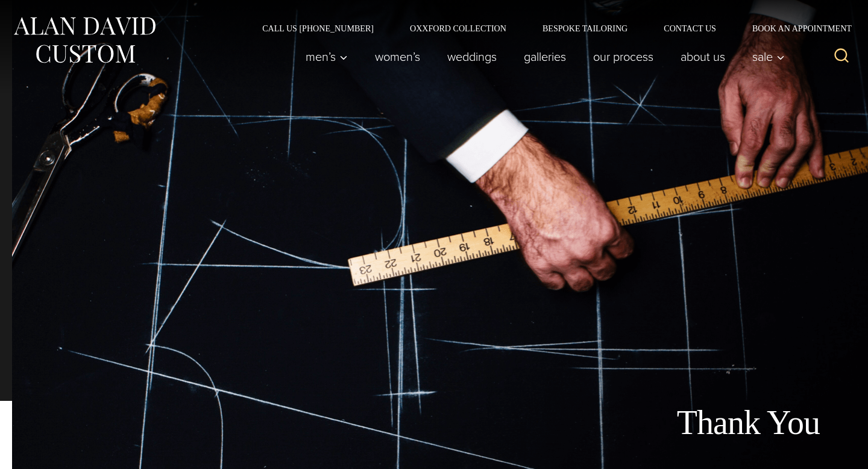  What do you see at coordinates (458, 28) in the screenshot?
I see `a: Oxxford Collection` at bounding box center [458, 28].